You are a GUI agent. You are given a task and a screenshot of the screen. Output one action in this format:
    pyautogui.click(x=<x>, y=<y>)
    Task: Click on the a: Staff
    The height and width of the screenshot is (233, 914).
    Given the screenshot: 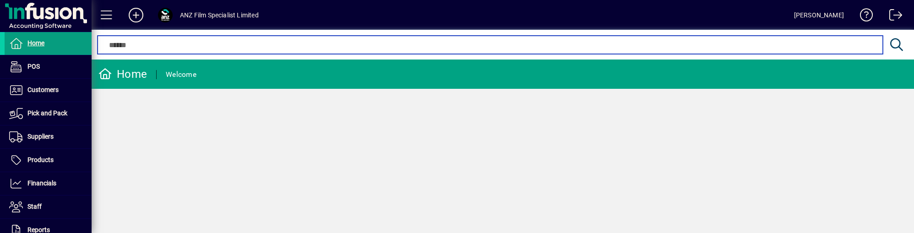 What is the action you would take?
    pyautogui.click(x=48, y=207)
    